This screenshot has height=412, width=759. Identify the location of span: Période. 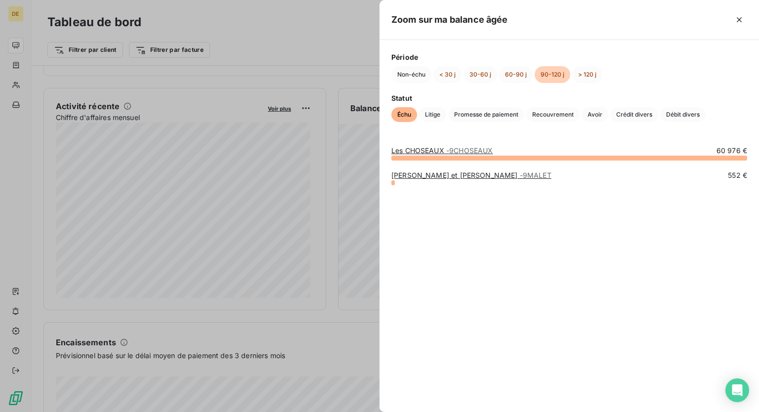
(569, 57).